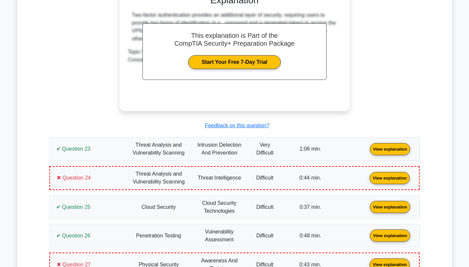 This screenshot has height=267, width=469. I want to click on a: Feedback on this question?, so click(237, 125).